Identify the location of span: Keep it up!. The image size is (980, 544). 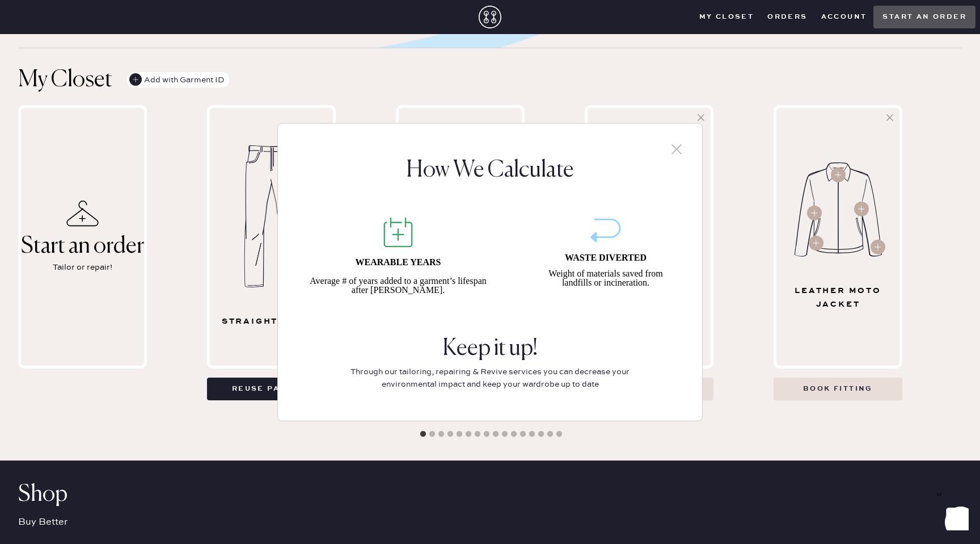
(490, 349).